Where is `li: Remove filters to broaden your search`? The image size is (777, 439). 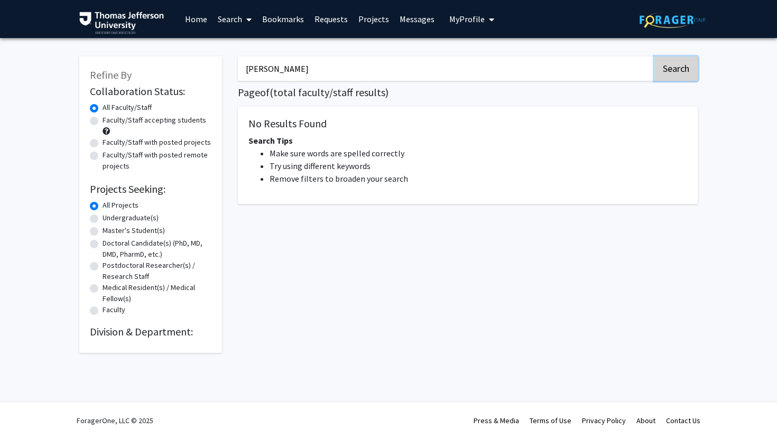 li: Remove filters to broaden your search is located at coordinates (478, 179).